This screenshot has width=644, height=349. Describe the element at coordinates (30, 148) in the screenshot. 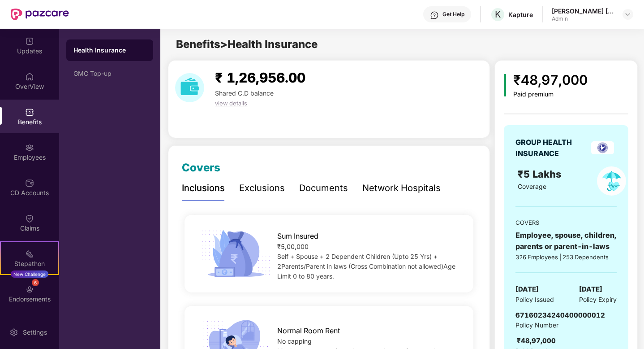

I see `img: svg+xml;base64,PHN2ZyBpZD0iRW1wbG95ZWVzIiB4bWxucz0iaHR0cDovL3d3dy53My5vcmcvMjAwMC9zdmciIHdpZHRoPS...` at that location.